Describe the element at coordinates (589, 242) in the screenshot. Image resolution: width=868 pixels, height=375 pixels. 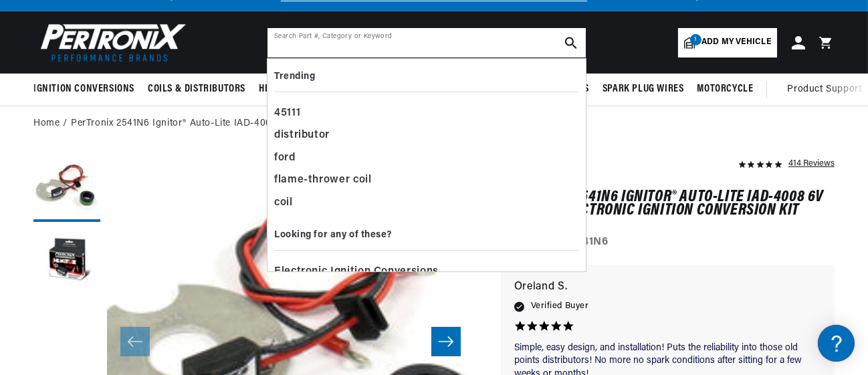
I see `strong: 2541N6` at that location.